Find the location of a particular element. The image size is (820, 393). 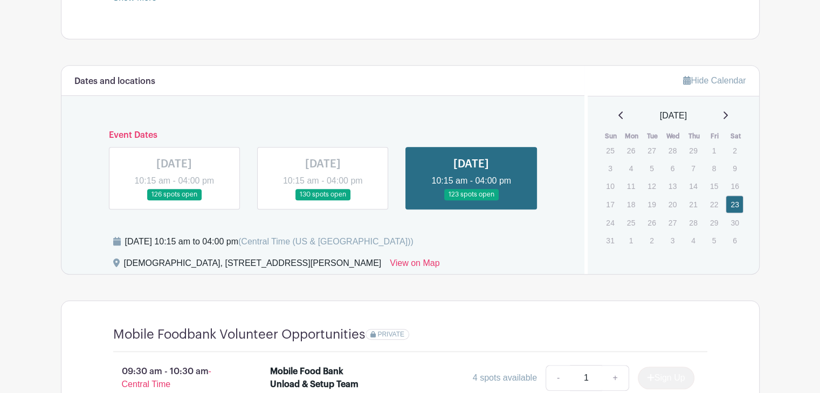

th: Wed is located at coordinates (673, 136).